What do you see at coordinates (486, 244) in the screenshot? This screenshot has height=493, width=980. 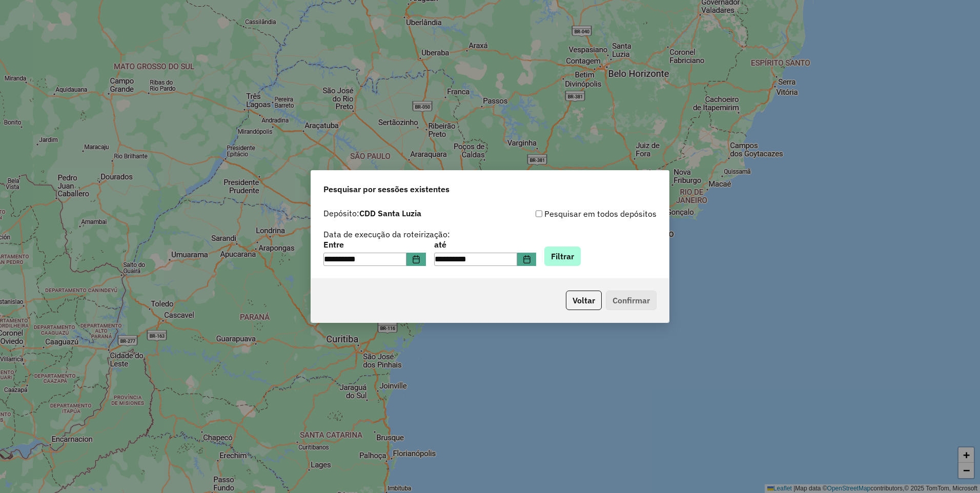 I see `label: até` at bounding box center [486, 244].